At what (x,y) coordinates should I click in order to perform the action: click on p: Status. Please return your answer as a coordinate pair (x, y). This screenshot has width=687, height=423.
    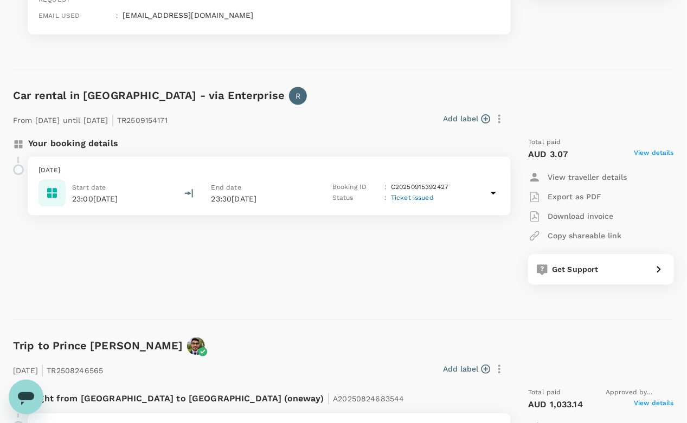
    Looking at the image, I should click on (356, 198).